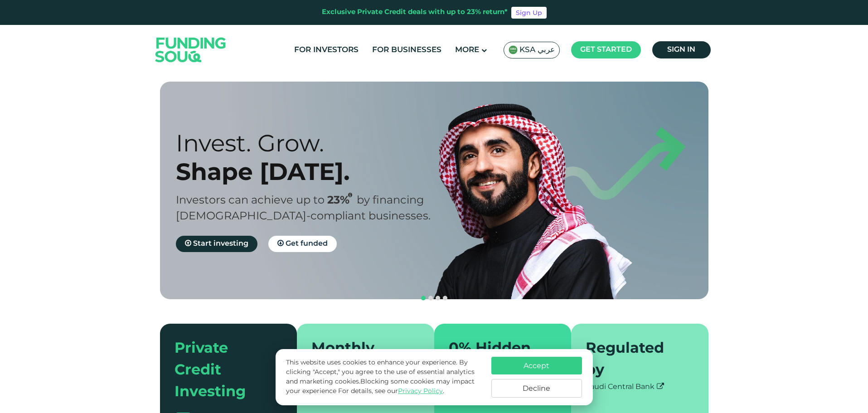 This screenshot has height=413, width=868. What do you see at coordinates (250, 200) in the screenshot?
I see `span: Investors can achieve up to` at bounding box center [250, 200].